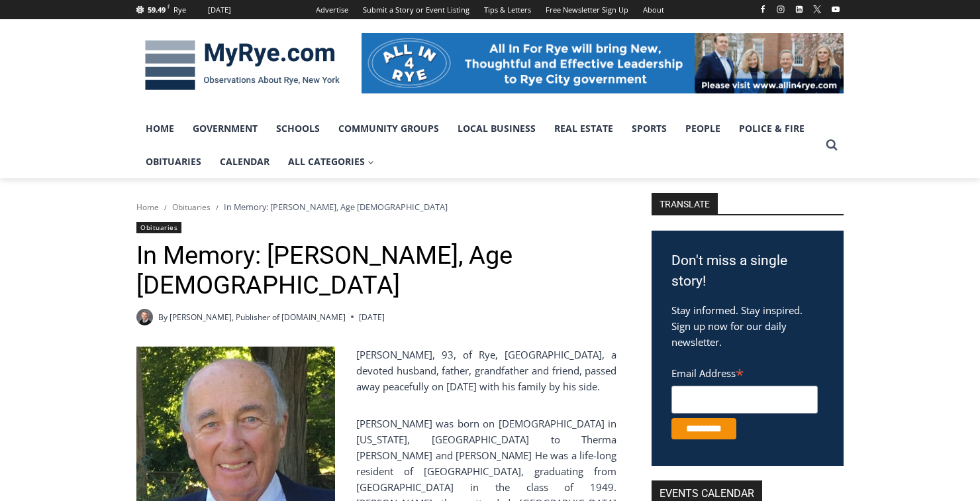 The height and width of the screenshot is (501, 980). I want to click on a: Local Business, so click(496, 128).